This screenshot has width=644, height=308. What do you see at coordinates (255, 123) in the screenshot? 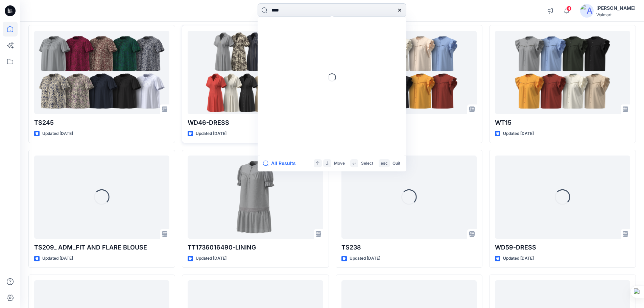
I see `p: WD46-DRESS` at bounding box center [255, 123].